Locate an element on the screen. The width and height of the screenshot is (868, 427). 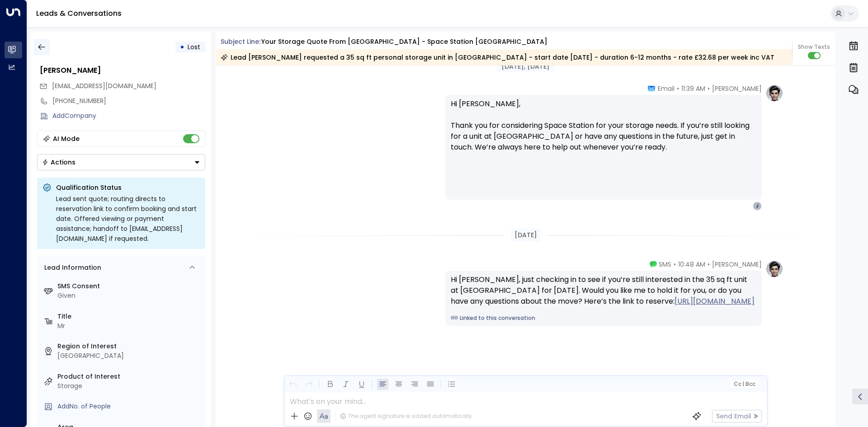
span: 11:39 AM is located at coordinates (693, 89).